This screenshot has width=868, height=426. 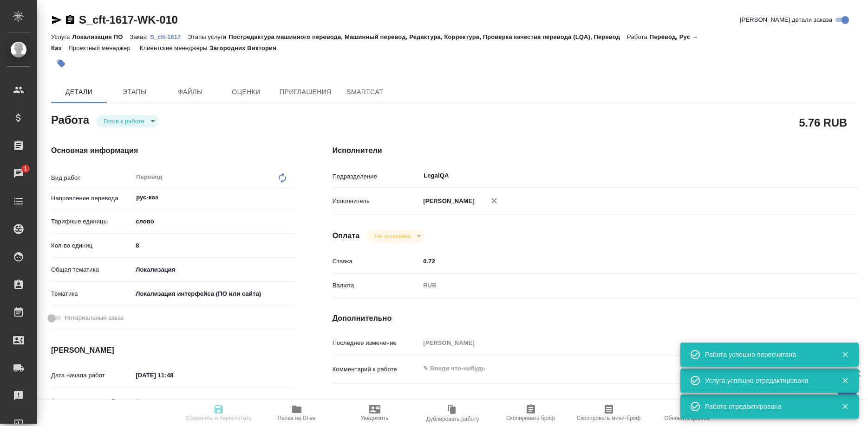 I want to click on button: Дублировать работу, so click(x=453, y=413).